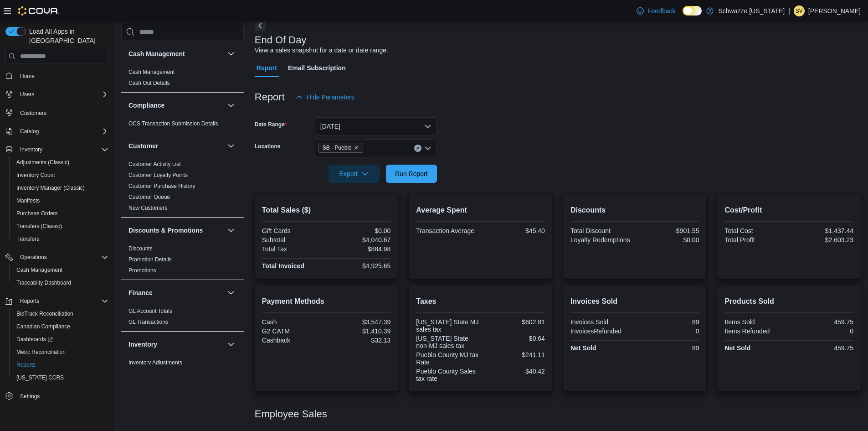 Image resolution: width=868 pixels, height=431 pixels. I want to click on span: Promotion Details, so click(150, 259).